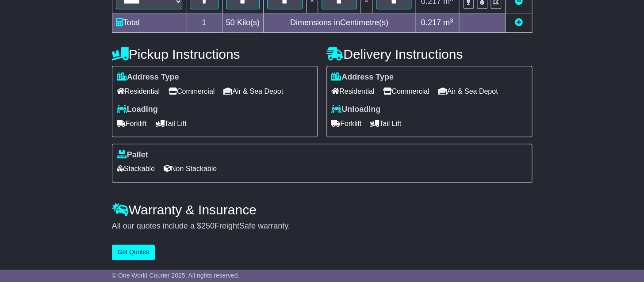  I want to click on span: m, so click(448, 23).